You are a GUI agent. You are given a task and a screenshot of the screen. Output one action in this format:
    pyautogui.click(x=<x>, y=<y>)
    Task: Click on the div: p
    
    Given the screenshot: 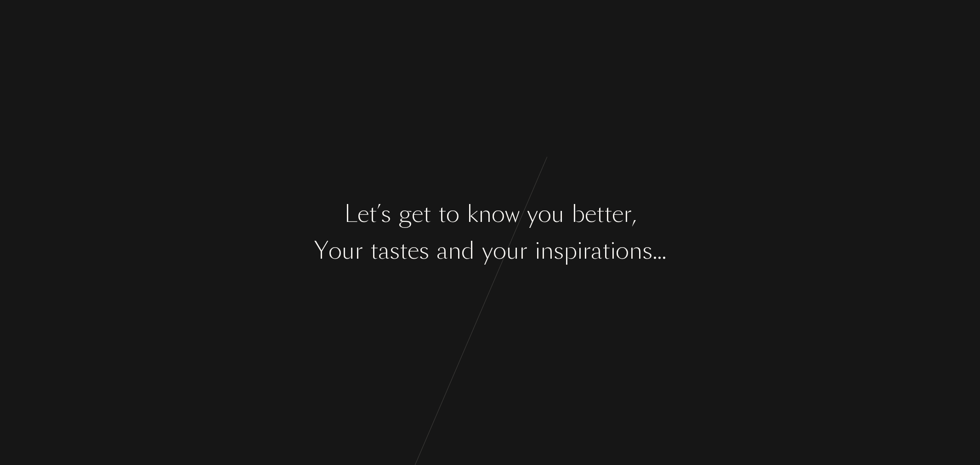 What is the action you would take?
    pyautogui.click(x=570, y=251)
    